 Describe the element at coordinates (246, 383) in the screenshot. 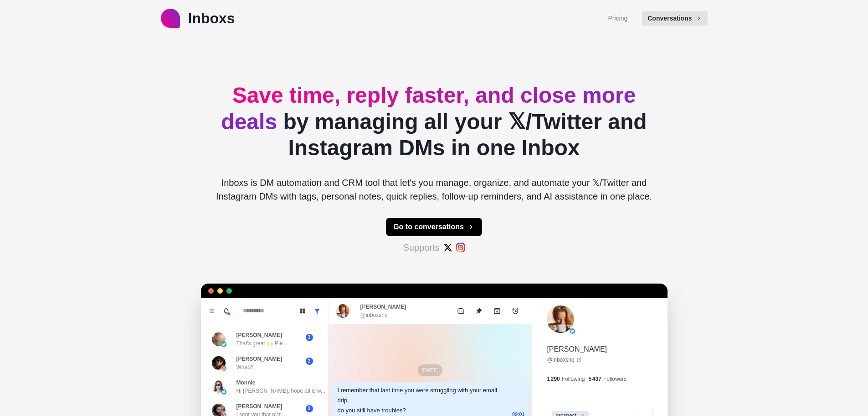

I see `p: Monnie` at that location.